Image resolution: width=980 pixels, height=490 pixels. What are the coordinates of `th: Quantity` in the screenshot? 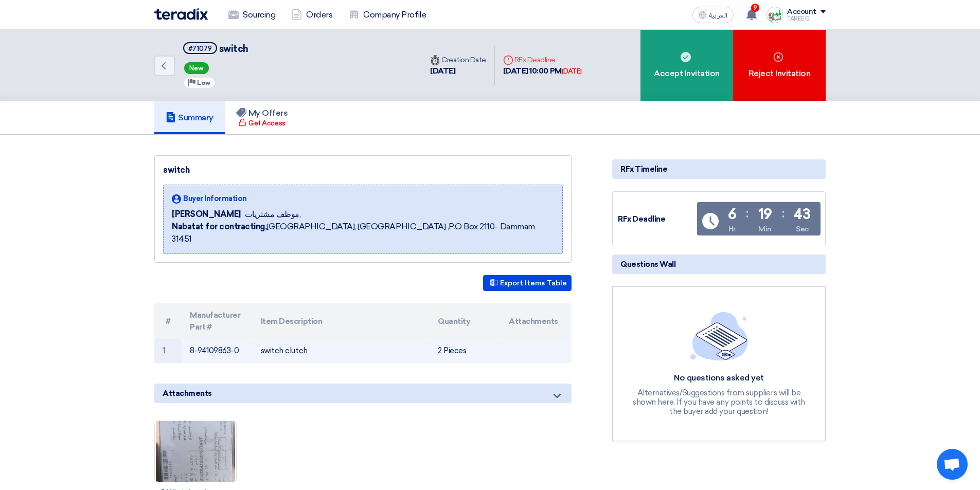 It's located at (466, 321).